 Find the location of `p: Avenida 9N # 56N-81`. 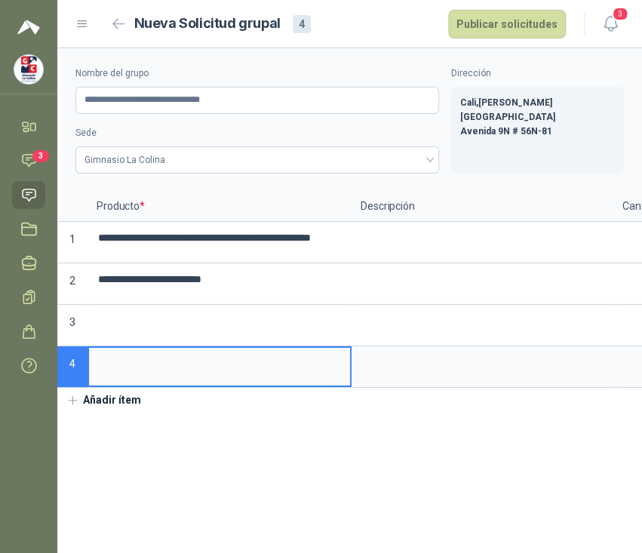

p: Avenida 9N # 56N-81 is located at coordinates (537, 131).